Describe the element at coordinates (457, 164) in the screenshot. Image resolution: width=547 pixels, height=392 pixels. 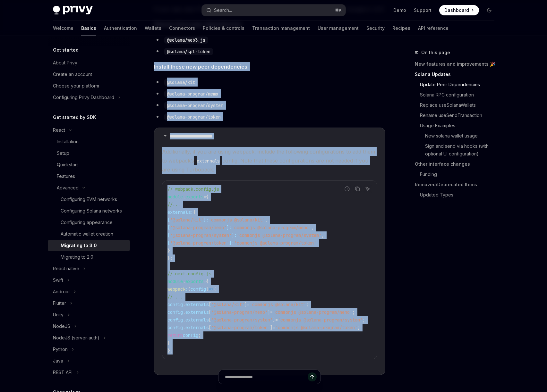
I see `a: Other interface changes` at that location.